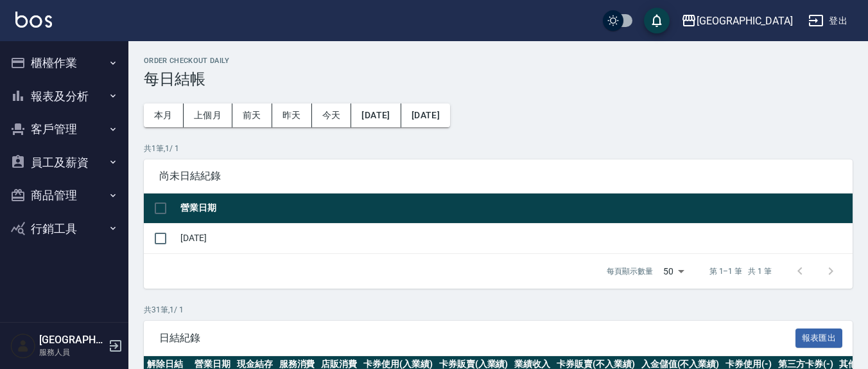 The height and width of the screenshot is (369, 868). What do you see at coordinates (64, 96) in the screenshot?
I see `button: 報表及分析` at bounding box center [64, 96].